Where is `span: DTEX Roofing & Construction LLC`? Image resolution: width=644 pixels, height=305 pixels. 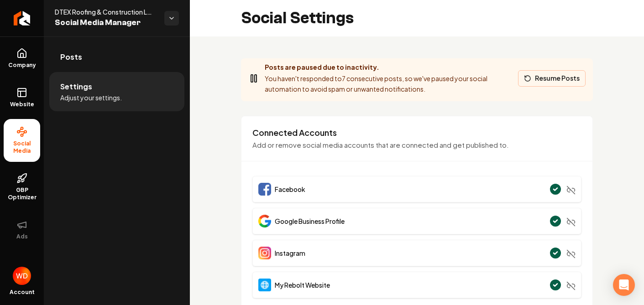
span: DTEX Roofing & Construction LLC is located at coordinates (106, 12).